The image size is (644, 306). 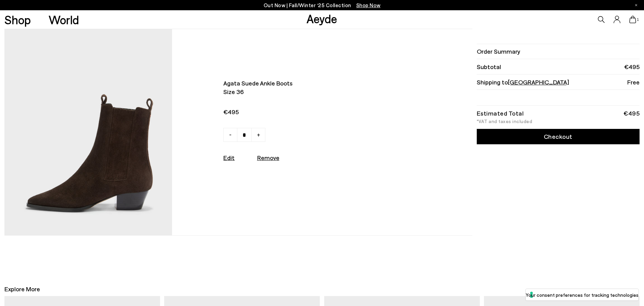 What do you see at coordinates (558, 136) in the screenshot?
I see `a: Checkout` at bounding box center [558, 136].